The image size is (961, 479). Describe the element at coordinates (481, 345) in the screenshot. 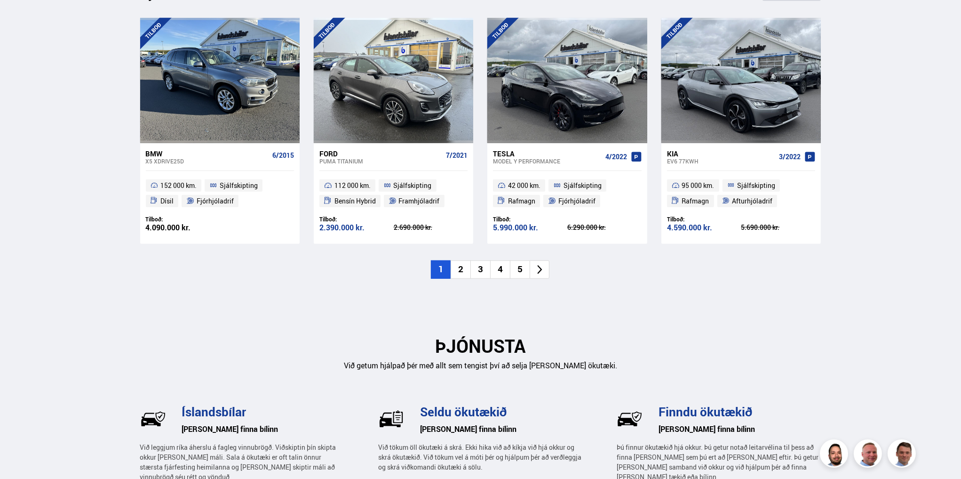

I see `h2: ÞJÓNUSTA` at that location.